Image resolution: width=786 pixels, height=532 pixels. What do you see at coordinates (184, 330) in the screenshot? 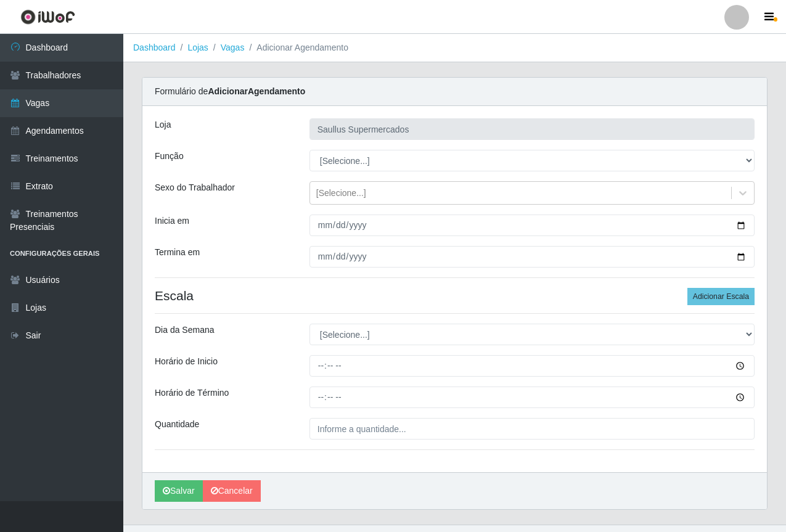
I see `label: Dia da Semana` at bounding box center [184, 330].